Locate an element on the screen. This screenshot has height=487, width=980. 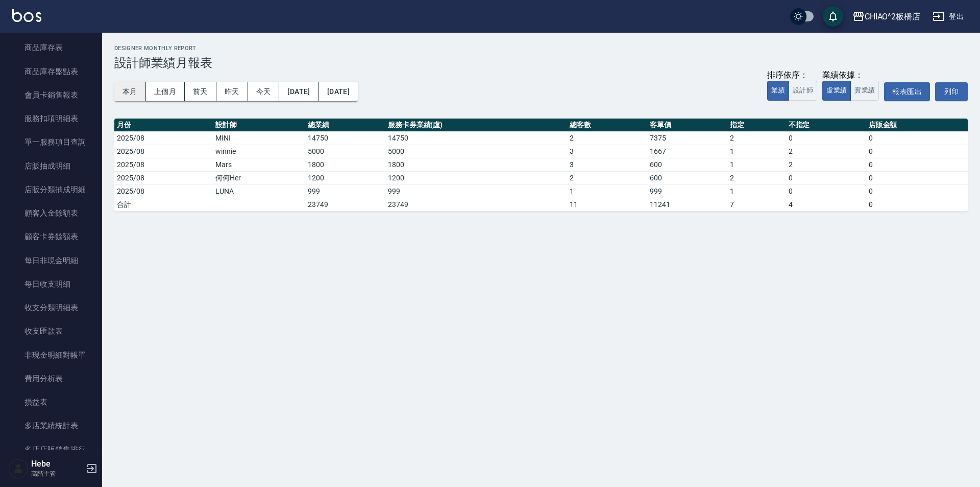
a: 服務扣項明細表 is located at coordinates (51, 118).